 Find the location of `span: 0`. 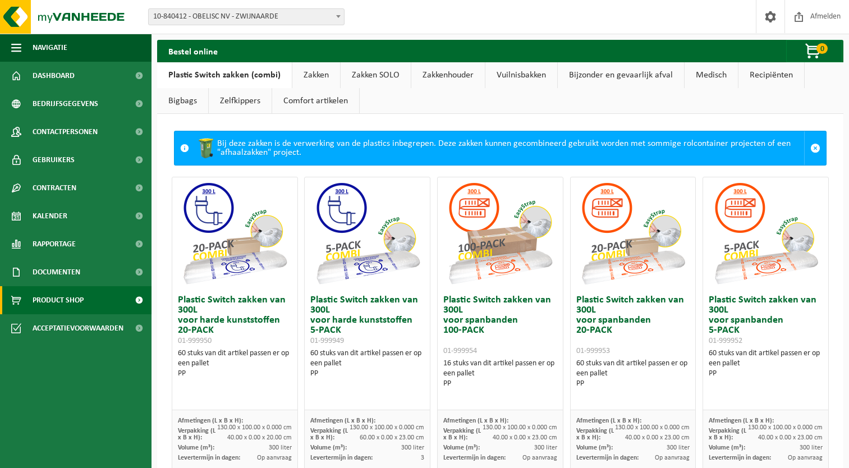

span: 0 is located at coordinates (822, 48).